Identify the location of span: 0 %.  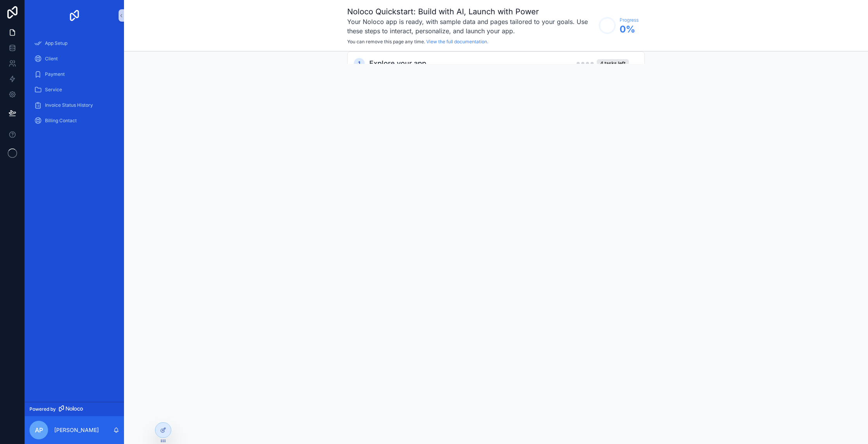
(629, 29).